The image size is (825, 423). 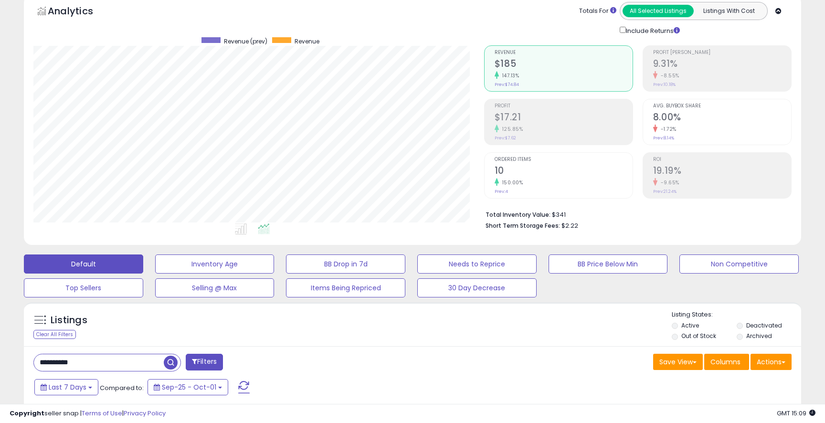 I want to click on h2: 19.19%, so click(x=722, y=171).